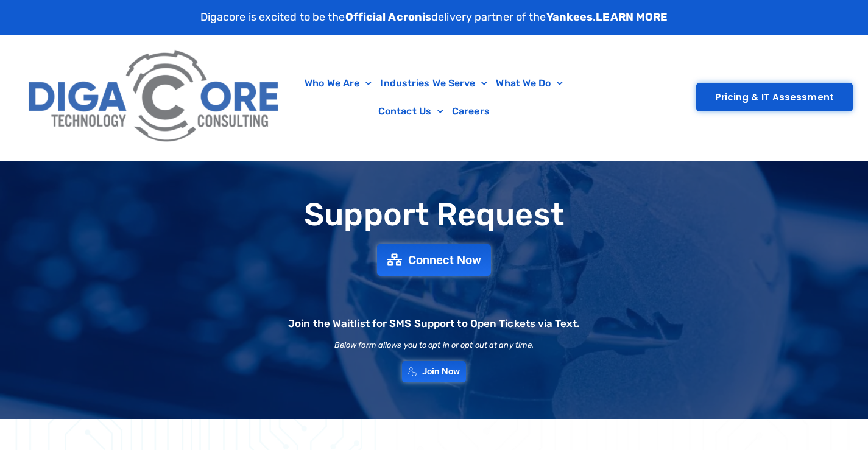 The image size is (868, 450). I want to click on span: Pricing & IT Assessment, so click(774, 96).